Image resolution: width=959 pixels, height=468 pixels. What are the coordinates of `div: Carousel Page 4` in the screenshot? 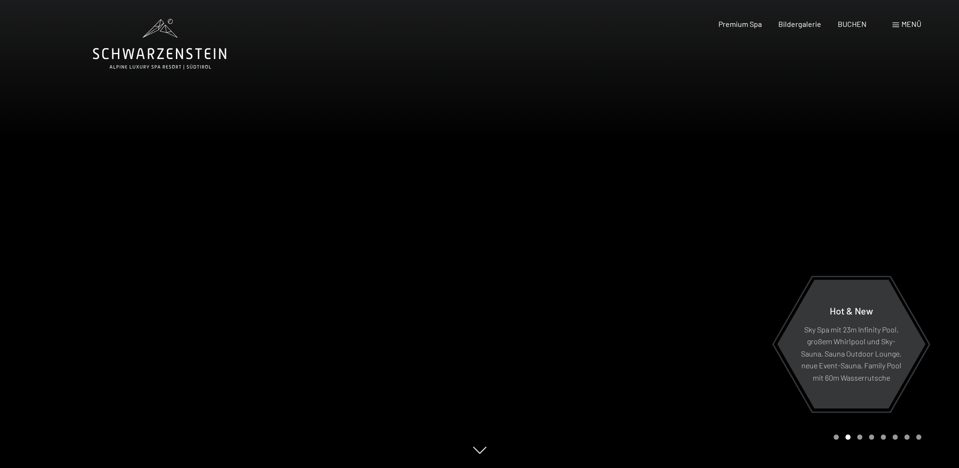 It's located at (872, 436).